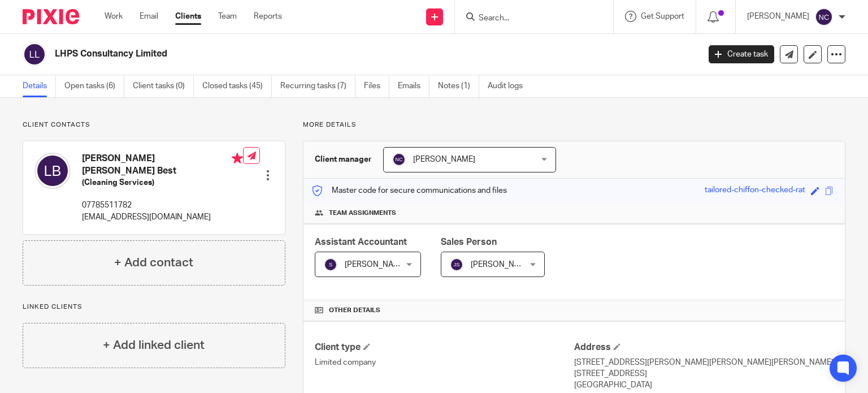 This screenshot has width=868, height=393. I want to click on p: More details, so click(574, 125).